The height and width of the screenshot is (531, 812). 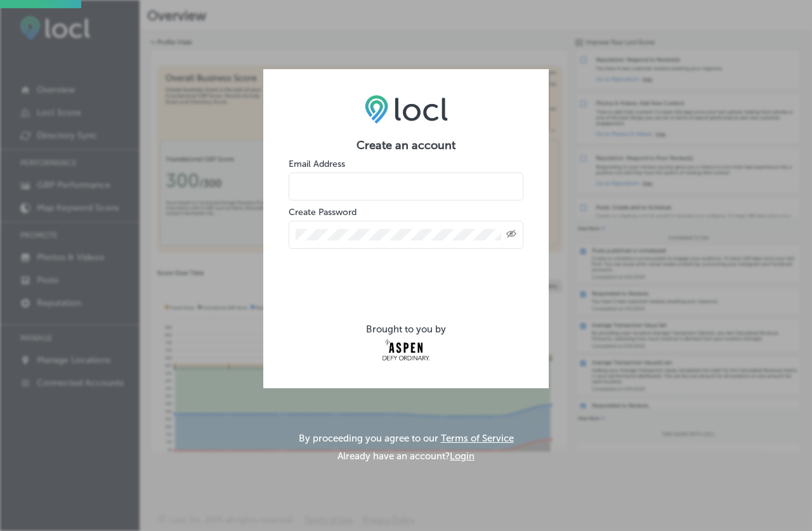 What do you see at coordinates (406, 456) in the screenshot?
I see `p: Already have an account?` at bounding box center [406, 456].